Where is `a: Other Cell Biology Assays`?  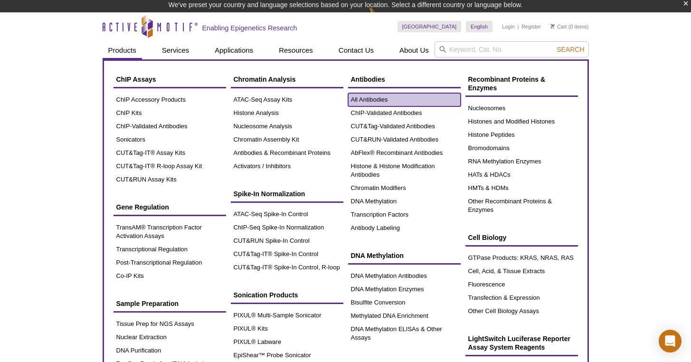
a: Other Cell Biology Assays is located at coordinates (521, 311).